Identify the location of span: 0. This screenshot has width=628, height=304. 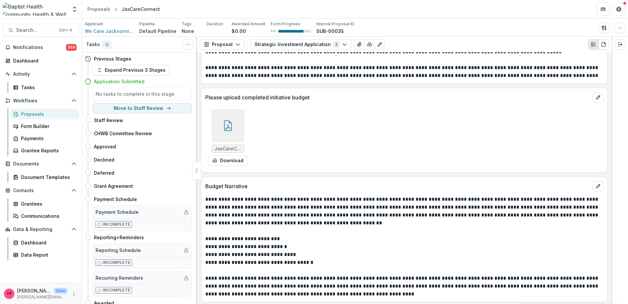
(107, 45).